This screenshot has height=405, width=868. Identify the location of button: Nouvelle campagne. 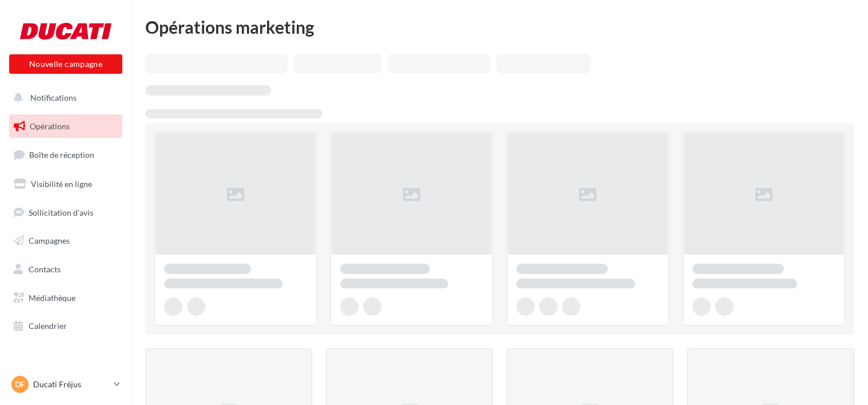
(65, 64).